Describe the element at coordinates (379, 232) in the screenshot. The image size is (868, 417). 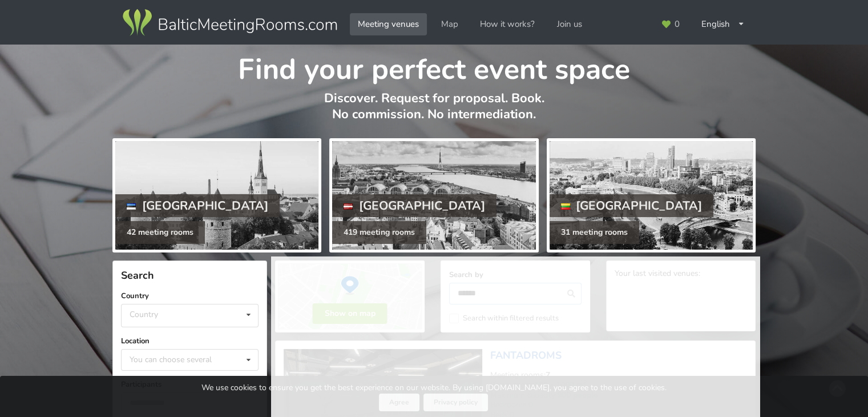
I see `div: 419 meeting rooms` at that location.